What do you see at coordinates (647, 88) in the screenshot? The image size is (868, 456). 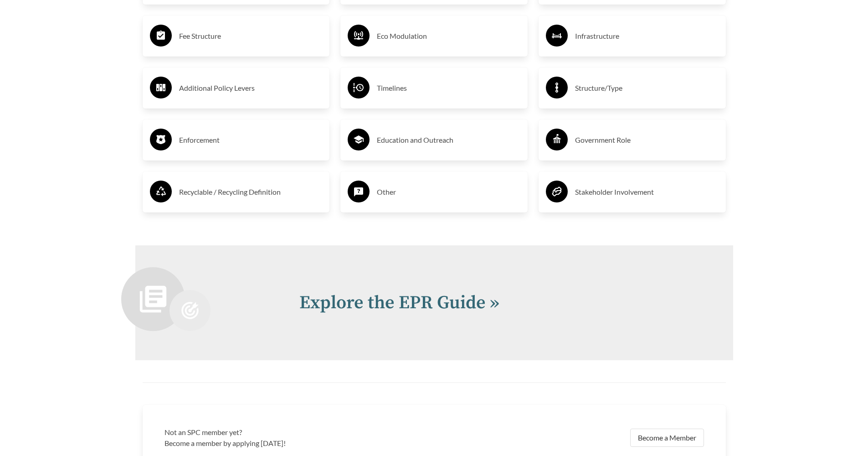 I see `h3: Structure/Type` at bounding box center [647, 88].